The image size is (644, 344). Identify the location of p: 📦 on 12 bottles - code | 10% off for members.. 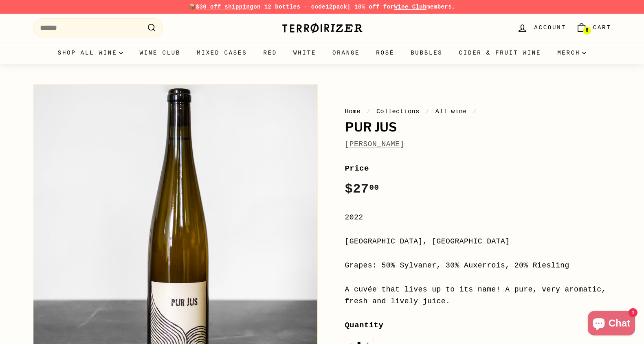
(322, 7).